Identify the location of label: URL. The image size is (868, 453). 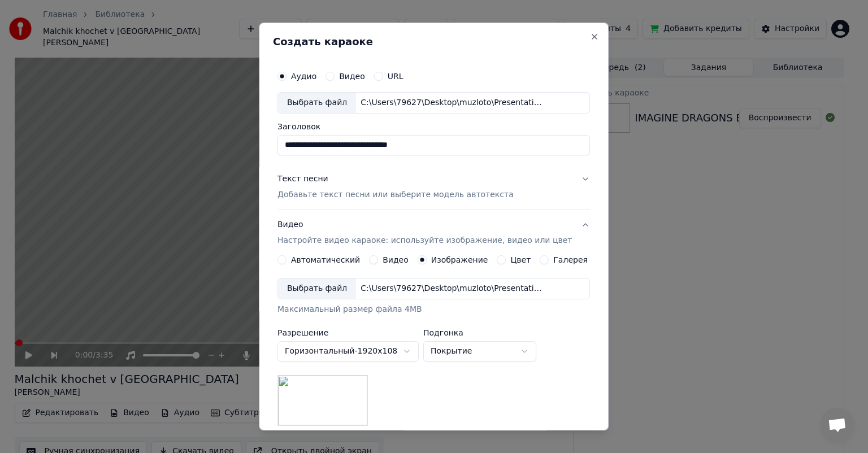
(396, 76).